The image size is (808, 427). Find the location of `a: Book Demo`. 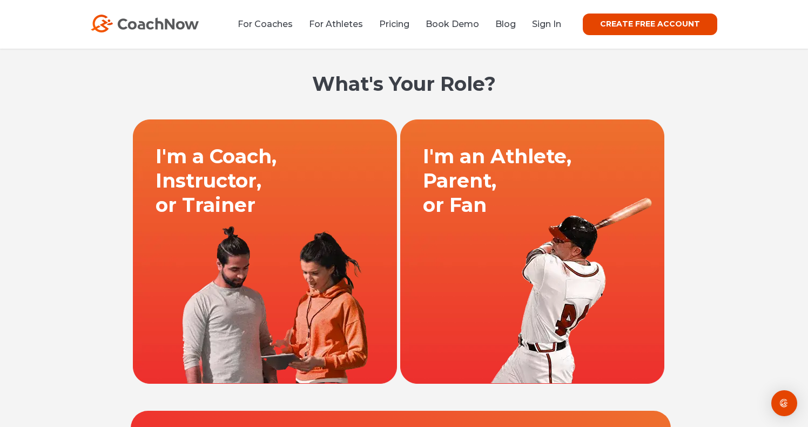

a: Book Demo is located at coordinates (452, 24).